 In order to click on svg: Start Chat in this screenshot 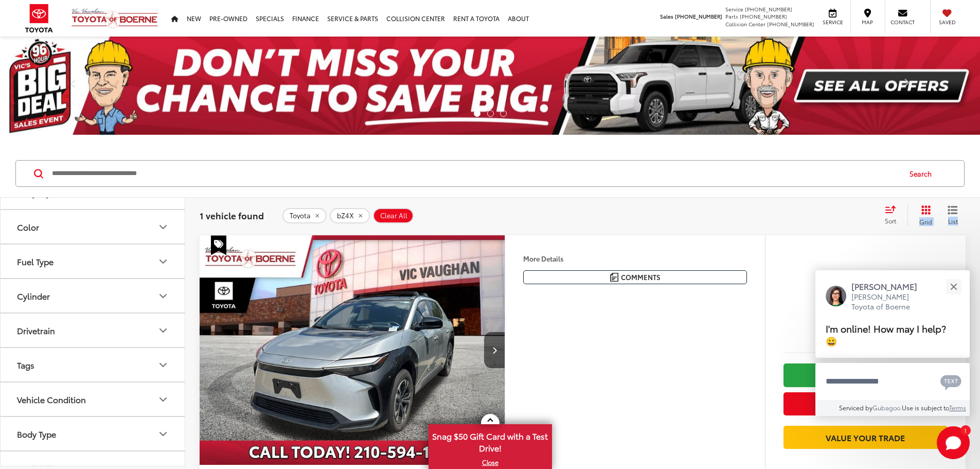, I will do `click(953, 442)`.